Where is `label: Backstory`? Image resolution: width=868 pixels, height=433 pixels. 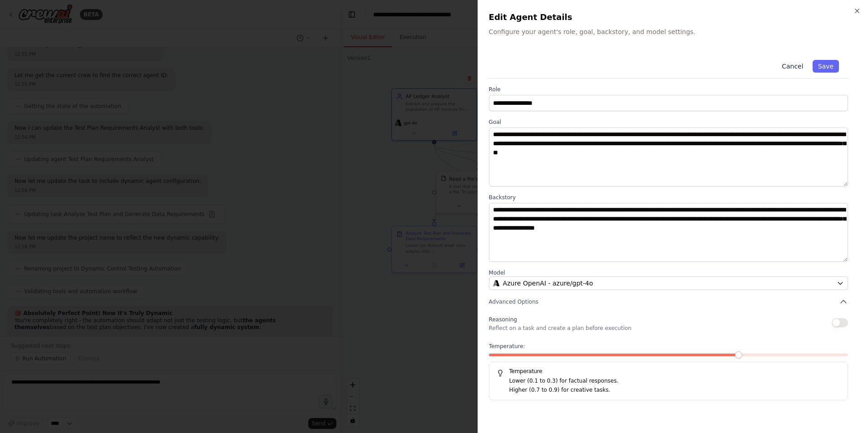
label: Backstory is located at coordinates (668, 198).